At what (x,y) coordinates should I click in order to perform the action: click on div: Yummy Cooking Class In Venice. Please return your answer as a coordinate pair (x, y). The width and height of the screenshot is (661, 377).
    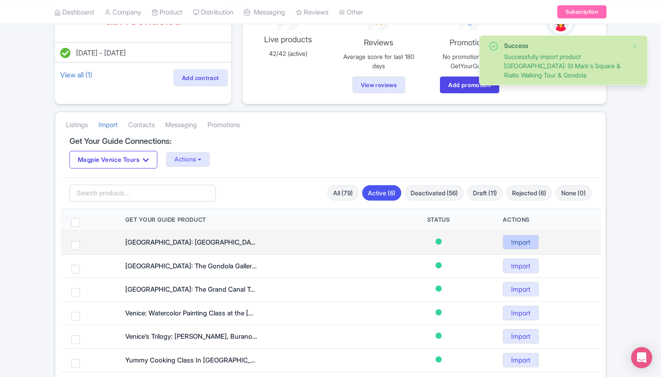
    Looking at the image, I should click on (191, 360).